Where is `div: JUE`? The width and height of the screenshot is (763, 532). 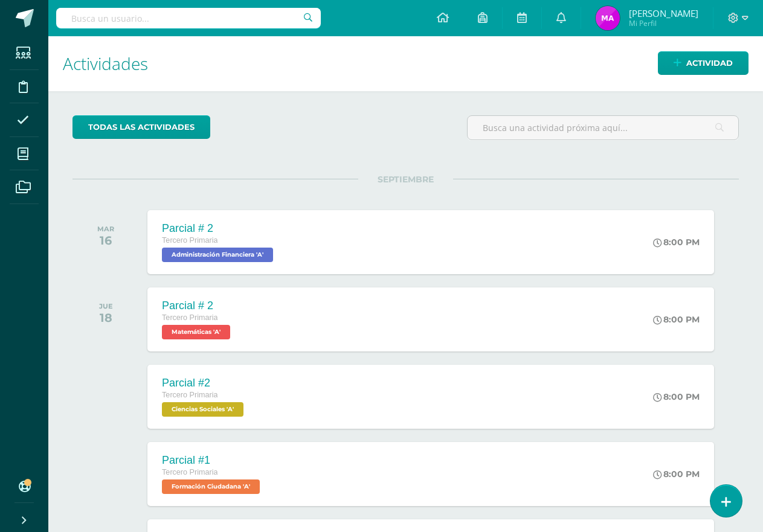 div: JUE is located at coordinates (106, 306).